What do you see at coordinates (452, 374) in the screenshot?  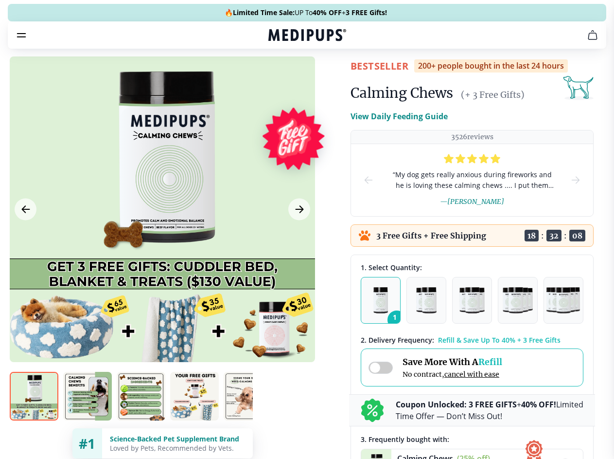 I see `span: No contract,` at bounding box center [452, 374].